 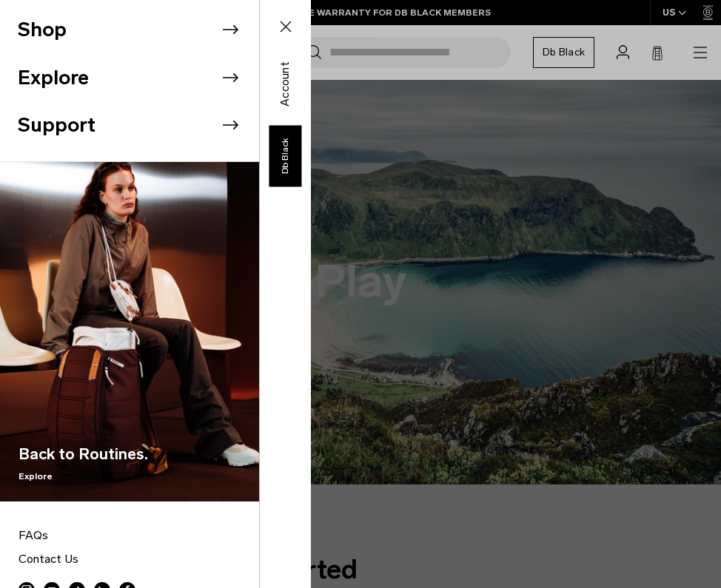 I want to click on span: Explore, so click(x=83, y=477).